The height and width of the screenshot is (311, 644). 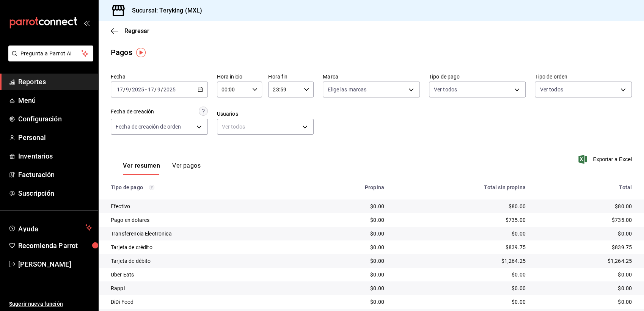 What do you see at coordinates (55, 81) in the screenshot?
I see `span: Reportes` at bounding box center [55, 81].